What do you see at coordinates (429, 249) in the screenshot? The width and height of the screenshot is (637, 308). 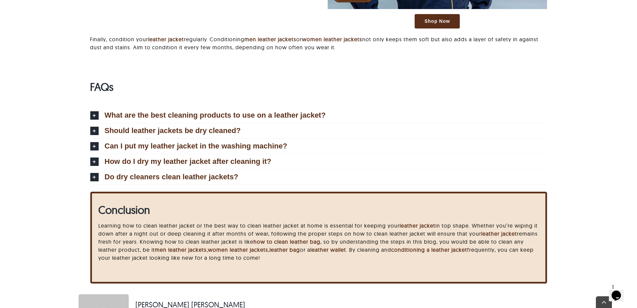 I see `a: conditioning a leather jacket` at bounding box center [429, 249].